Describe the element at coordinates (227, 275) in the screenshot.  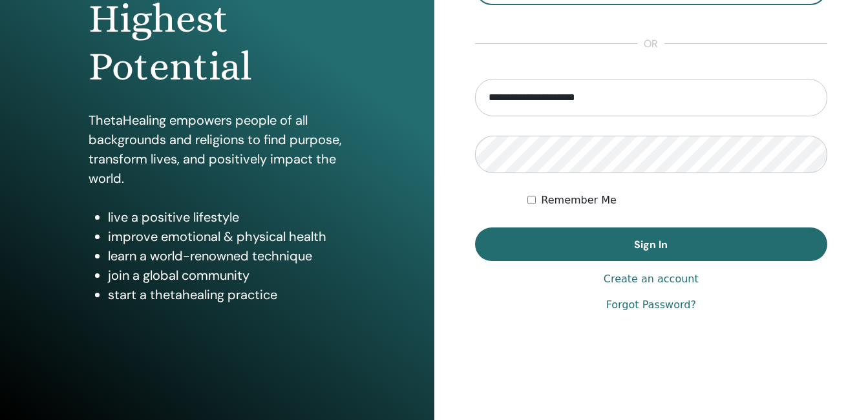
I see `li: join a global community` at that location.